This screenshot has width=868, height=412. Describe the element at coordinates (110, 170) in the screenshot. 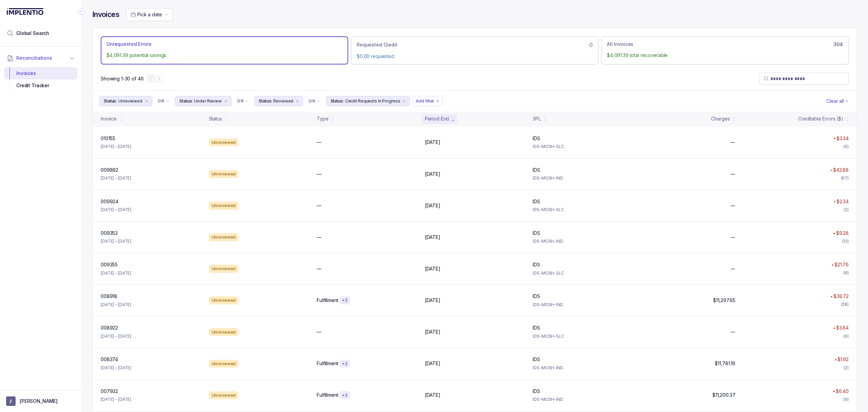

I see `p: 009892` at that location.